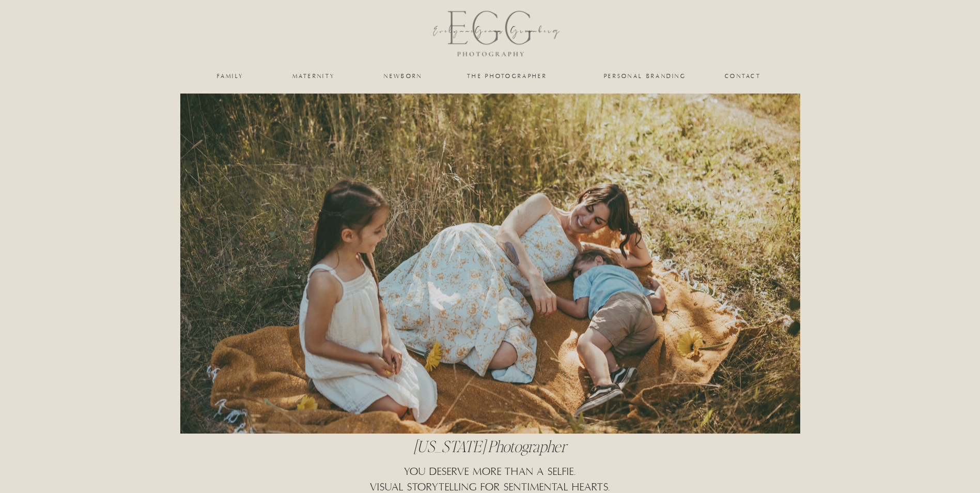 The image size is (980, 493). What do you see at coordinates (314, 76) in the screenshot?
I see `nav: maternity` at bounding box center [314, 76].